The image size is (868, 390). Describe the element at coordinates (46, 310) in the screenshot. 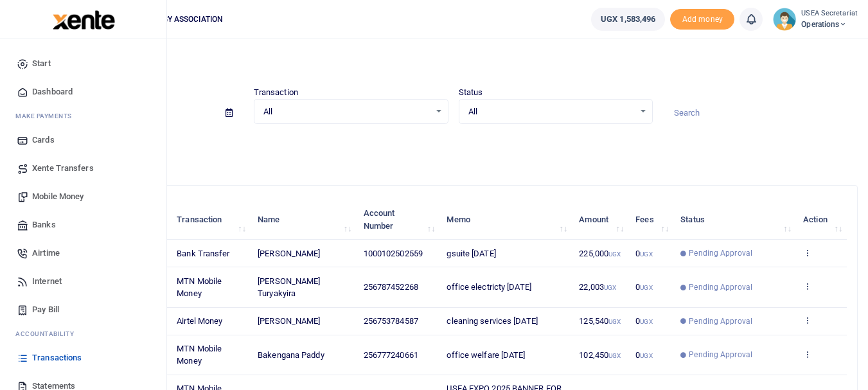

I see `span: Pay Bill` at that location.